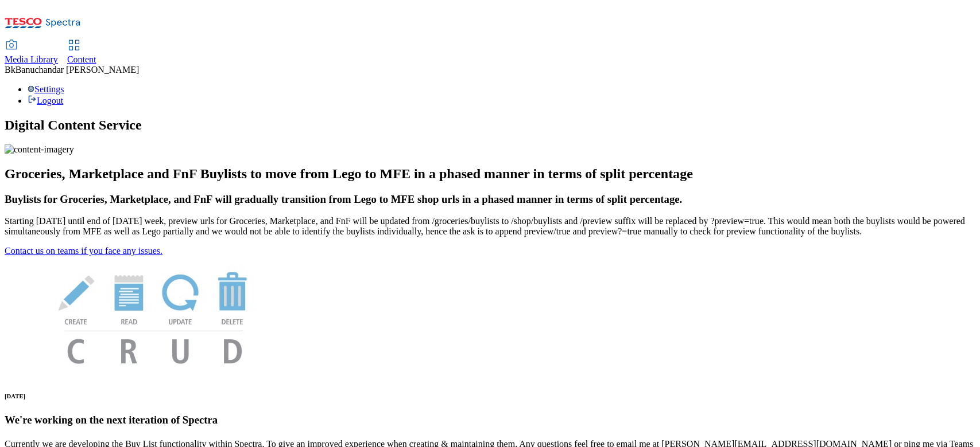 This screenshot has width=980, height=447. What do you see at coordinates (81, 59) in the screenshot?
I see `span: Content` at bounding box center [81, 59].